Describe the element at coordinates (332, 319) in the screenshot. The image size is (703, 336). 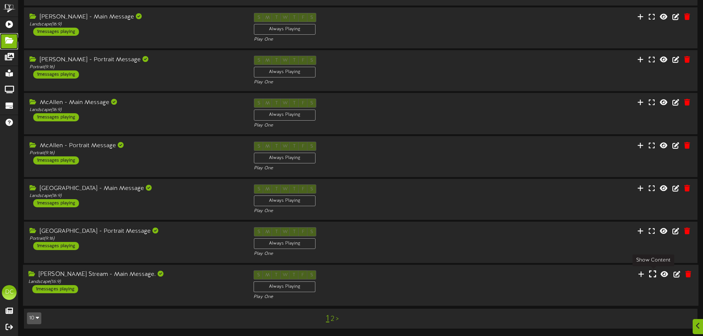
I see `a: 2` at that location.